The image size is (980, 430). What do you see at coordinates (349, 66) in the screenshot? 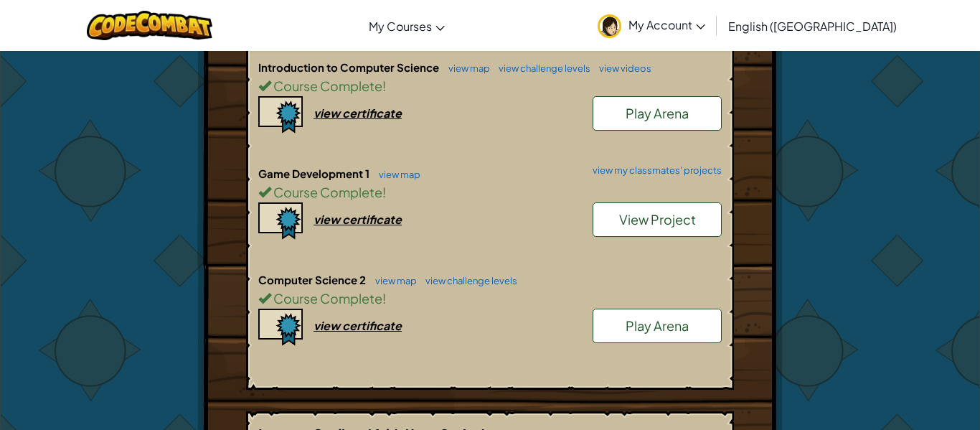
I see `span: Introduction to Computer Science` at bounding box center [349, 66].